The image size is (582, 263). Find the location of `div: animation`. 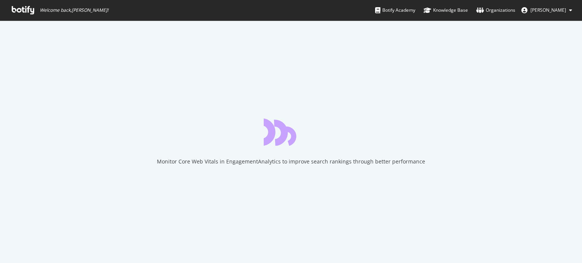

div: animation is located at coordinates (291, 132).